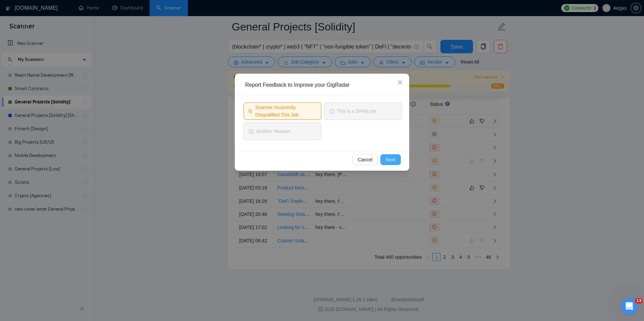  I want to click on span: close, so click(400, 82).